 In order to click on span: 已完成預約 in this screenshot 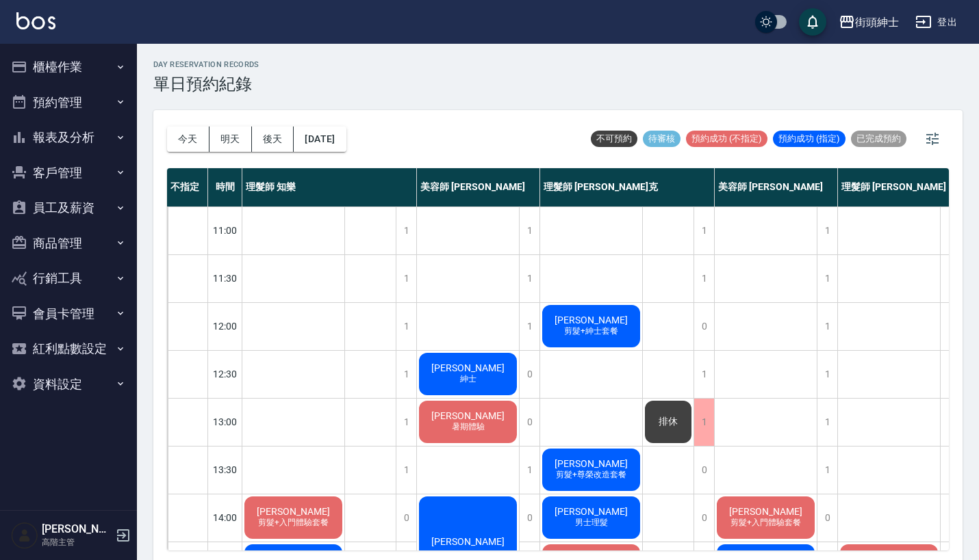, I will do `click(878, 138)`.